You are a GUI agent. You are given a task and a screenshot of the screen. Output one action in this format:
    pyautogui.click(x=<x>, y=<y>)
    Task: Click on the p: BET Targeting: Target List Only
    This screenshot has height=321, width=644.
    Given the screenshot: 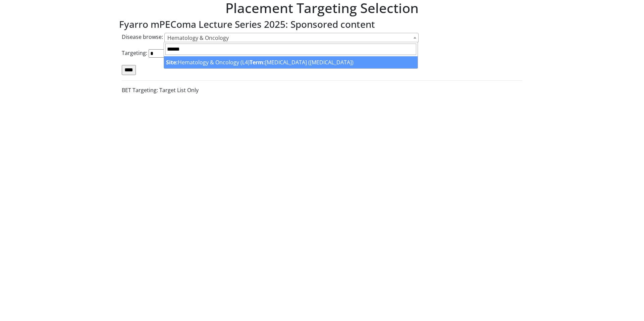 What is the action you would take?
    pyautogui.click(x=322, y=90)
    